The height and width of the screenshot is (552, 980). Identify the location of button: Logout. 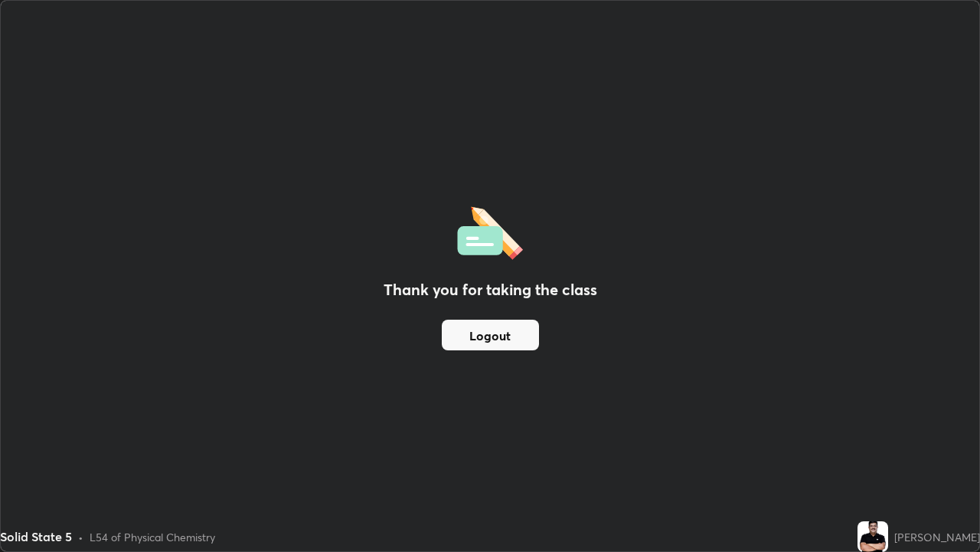
(490, 335).